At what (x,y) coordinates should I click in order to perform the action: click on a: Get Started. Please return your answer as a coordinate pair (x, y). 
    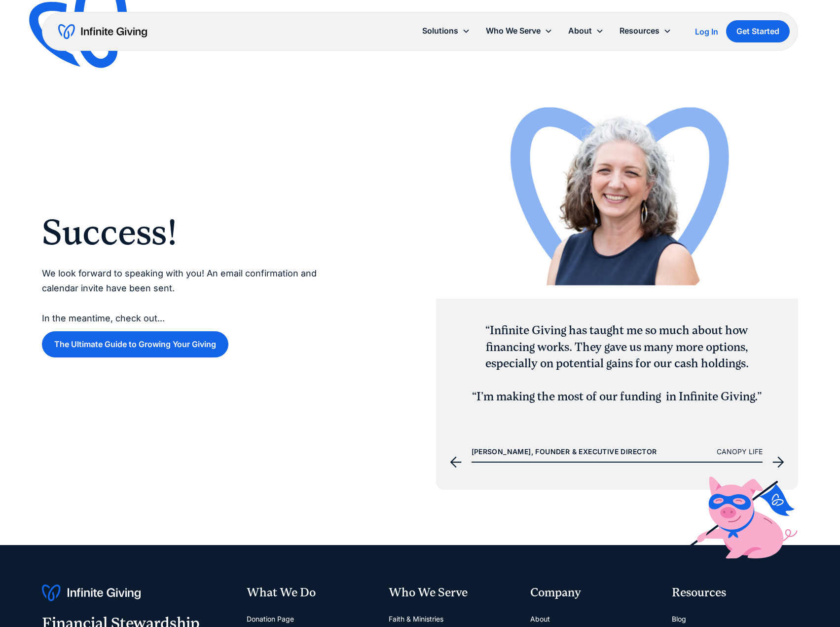
    Looking at the image, I should click on (758, 31).